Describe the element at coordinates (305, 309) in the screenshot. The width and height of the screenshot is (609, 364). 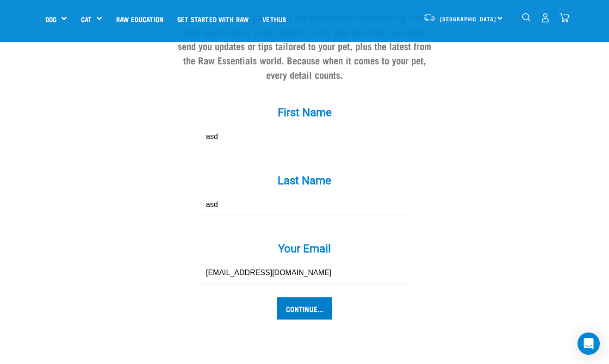
I see `input: Continue...` at that location.